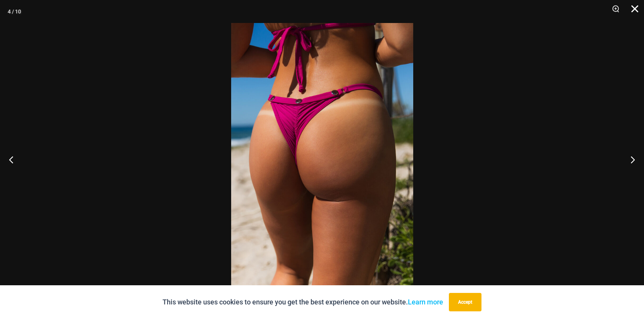 The height and width of the screenshot is (319, 644). I want to click on p: This website uses cookies to ensure you get the best experience on our website., so click(303, 302).